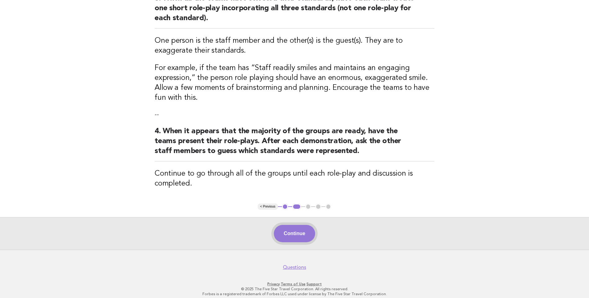  I want to click on p: © 2025 The Five Star Travel Corporation. All rights reserved., so click(294, 289).